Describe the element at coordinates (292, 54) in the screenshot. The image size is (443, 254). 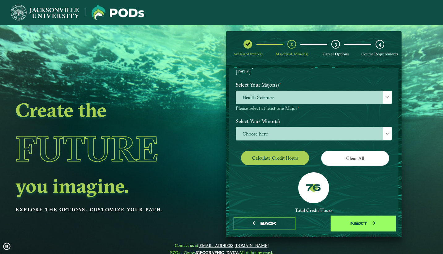
I see `span: Major(s) & Minor(s)` at that location.